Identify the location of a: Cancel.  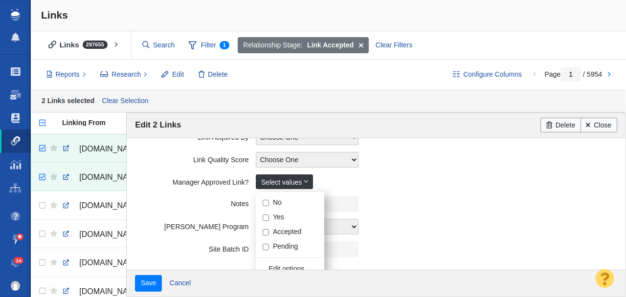
(180, 284).